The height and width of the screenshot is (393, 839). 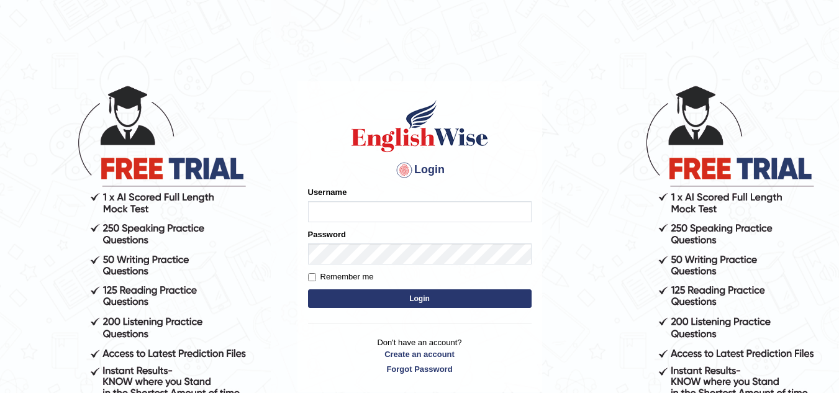 What do you see at coordinates (420, 126) in the screenshot?
I see `img: Logo of English Wise sign in for intelligent practice with AI` at bounding box center [420, 126].